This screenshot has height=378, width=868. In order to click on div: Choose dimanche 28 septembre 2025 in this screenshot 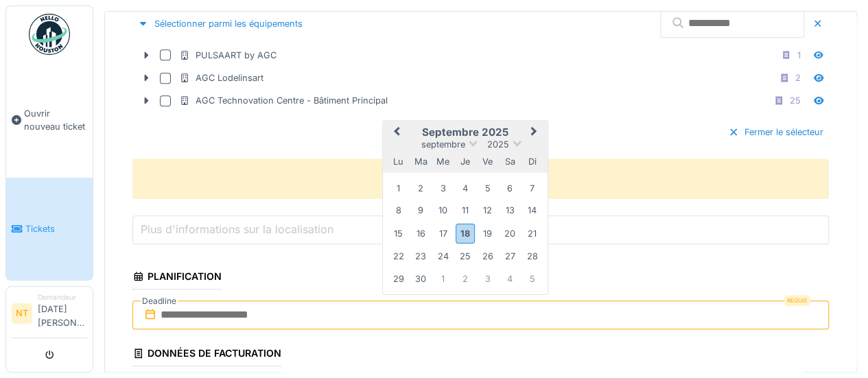, I will do `click(532, 256)`.